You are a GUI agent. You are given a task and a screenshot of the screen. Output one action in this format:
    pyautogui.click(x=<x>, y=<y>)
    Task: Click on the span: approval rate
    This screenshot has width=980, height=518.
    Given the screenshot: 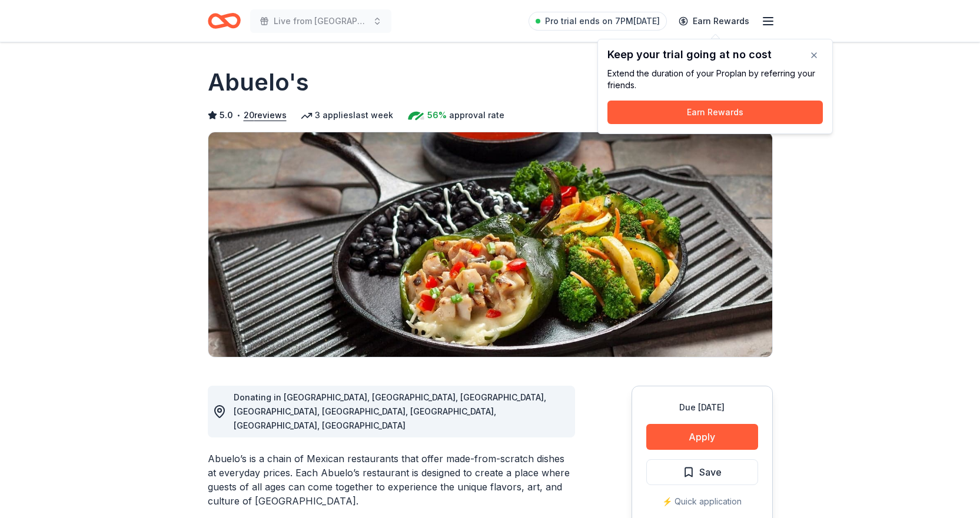 What is the action you would take?
    pyautogui.click(x=477, y=115)
    